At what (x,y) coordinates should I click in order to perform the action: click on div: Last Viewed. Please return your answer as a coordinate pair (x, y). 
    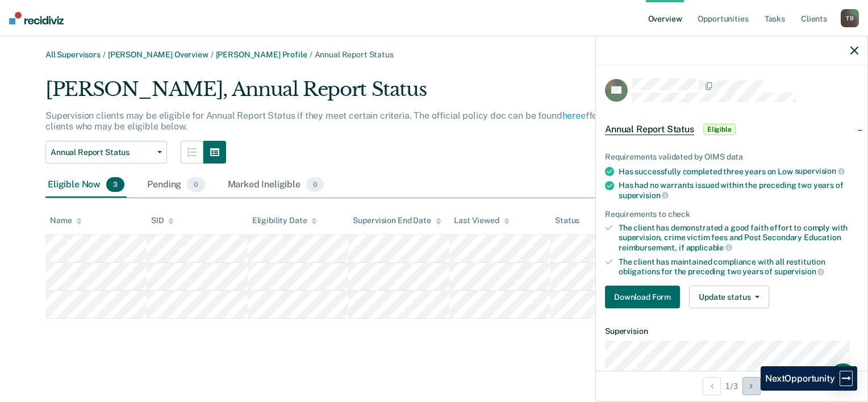
    Looking at the image, I should click on (481, 220).